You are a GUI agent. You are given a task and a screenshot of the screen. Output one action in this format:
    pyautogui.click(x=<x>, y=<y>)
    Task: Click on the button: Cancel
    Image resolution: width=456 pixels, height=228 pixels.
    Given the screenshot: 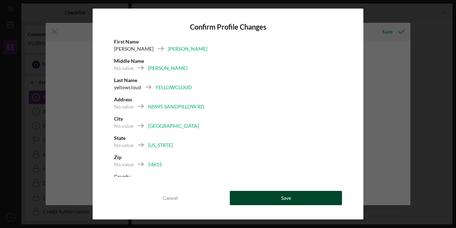 What is the action you would take?
    pyautogui.click(x=170, y=198)
    